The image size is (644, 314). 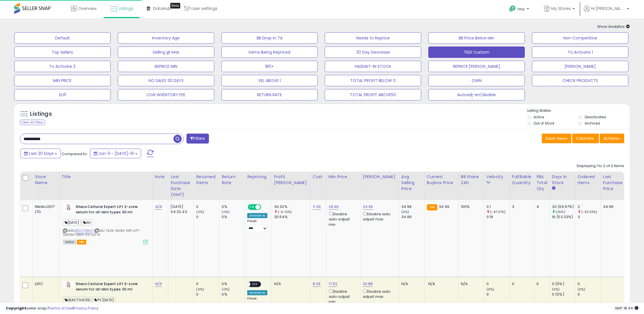 I want to click on button: HAZMAT-IN STOCK, so click(x=373, y=66).